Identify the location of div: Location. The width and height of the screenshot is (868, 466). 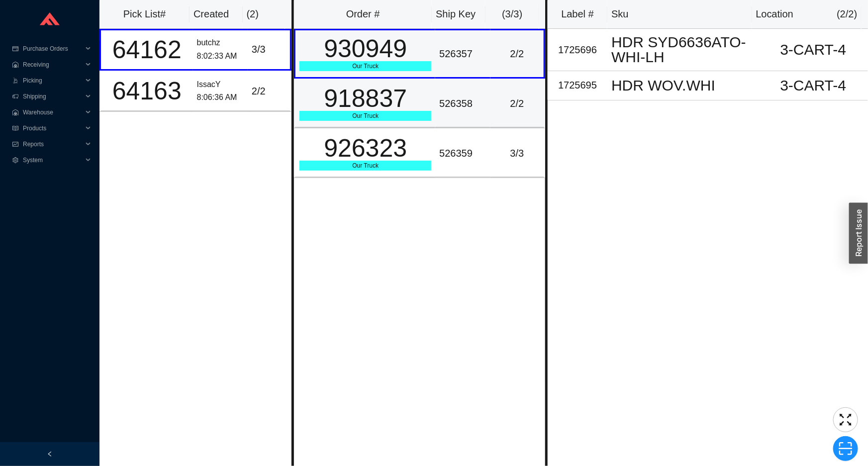
(775, 14).